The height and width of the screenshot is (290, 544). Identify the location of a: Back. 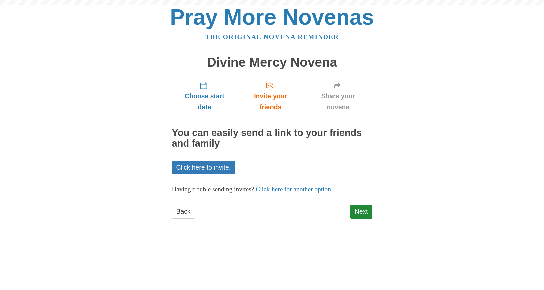
(184, 211).